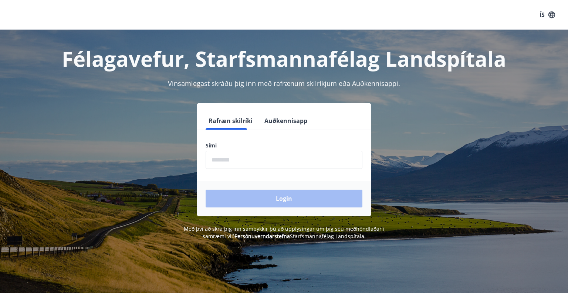 The image size is (568, 293). What do you see at coordinates (284, 145) in the screenshot?
I see `label: Sími` at bounding box center [284, 145].